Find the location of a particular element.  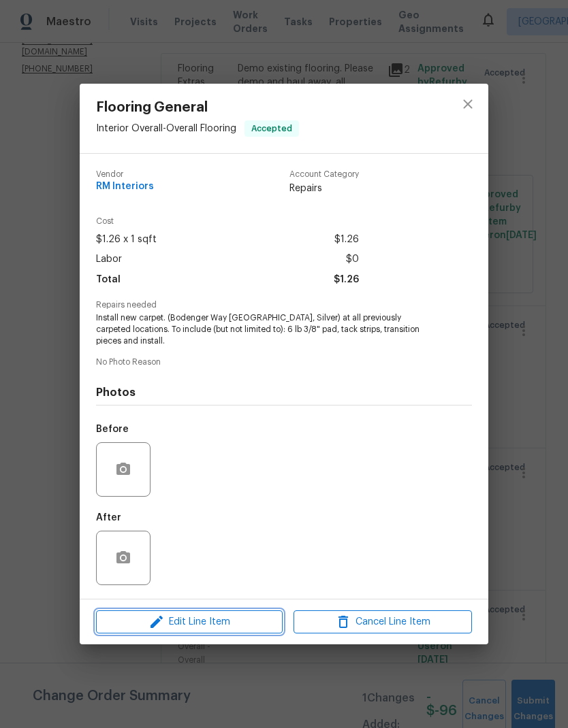

h5: After is located at coordinates (109, 518).